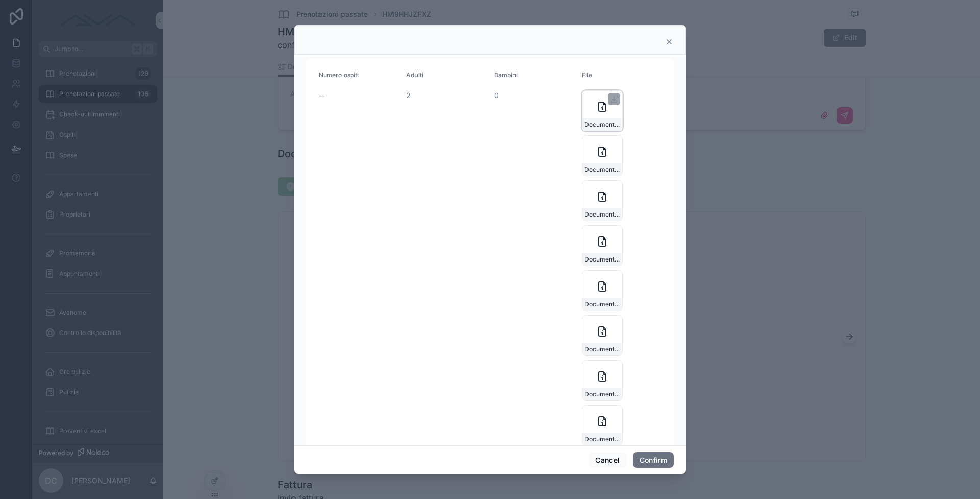  What do you see at coordinates (339, 74) in the screenshot?
I see `span: Numero ospiti` at bounding box center [339, 74].